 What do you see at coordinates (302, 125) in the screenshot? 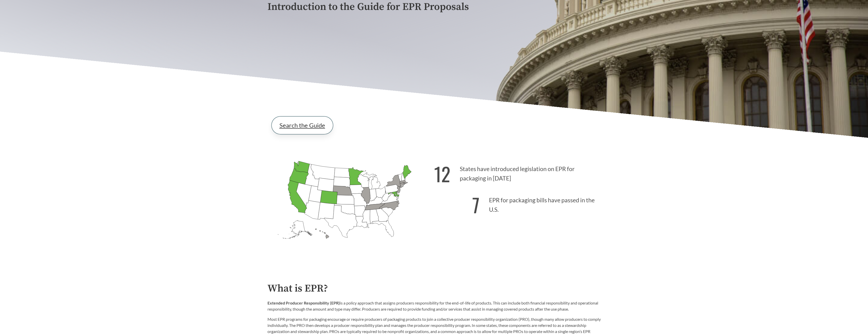
I see `a: Search the Guide` at bounding box center [302, 125].